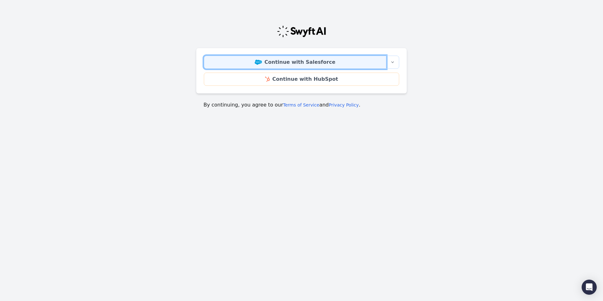 The height and width of the screenshot is (301, 603). What do you see at coordinates (301, 31) in the screenshot?
I see `img: Swyft Logo` at bounding box center [301, 31].